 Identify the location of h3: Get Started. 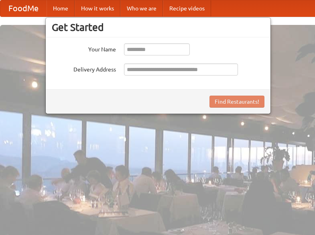
(158, 27).